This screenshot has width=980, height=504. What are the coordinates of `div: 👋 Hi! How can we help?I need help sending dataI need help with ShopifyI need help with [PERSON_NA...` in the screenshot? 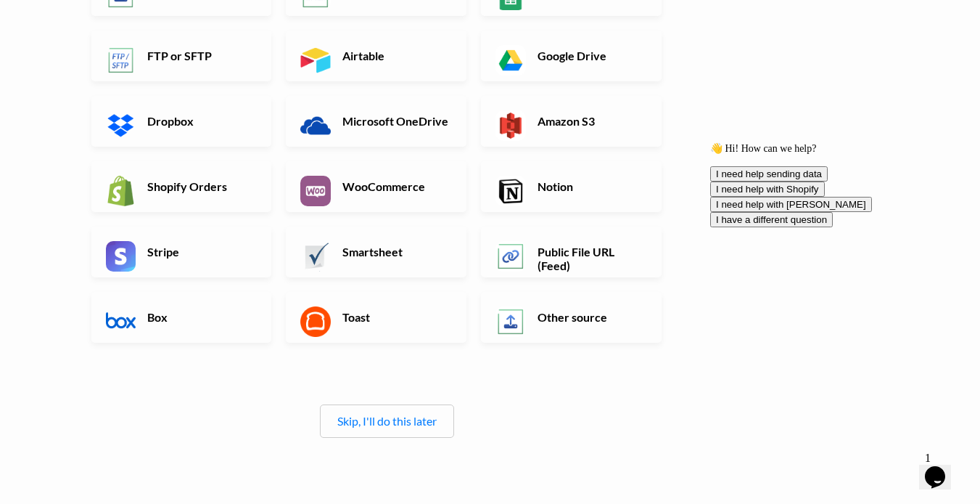 It's located at (136, 48).